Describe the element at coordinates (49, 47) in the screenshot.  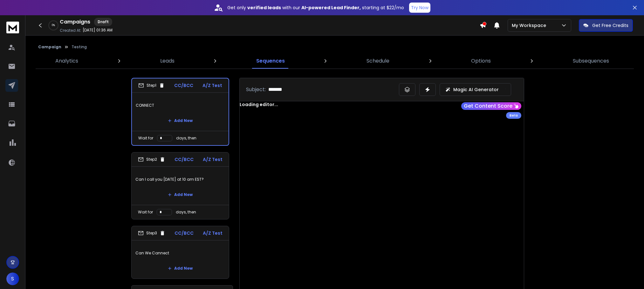
I see `button: Campaign` at that location.